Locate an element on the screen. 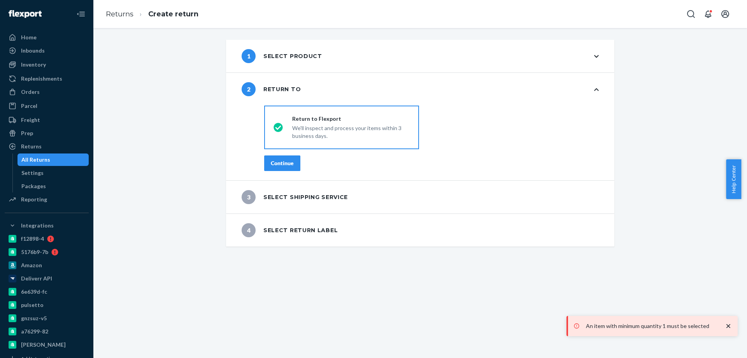 This screenshot has width=747, height=358. span: 4 is located at coordinates (249, 230).